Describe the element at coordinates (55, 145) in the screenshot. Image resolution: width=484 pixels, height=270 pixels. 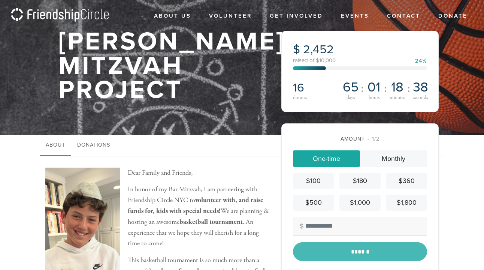
I see `a: About` at that location.